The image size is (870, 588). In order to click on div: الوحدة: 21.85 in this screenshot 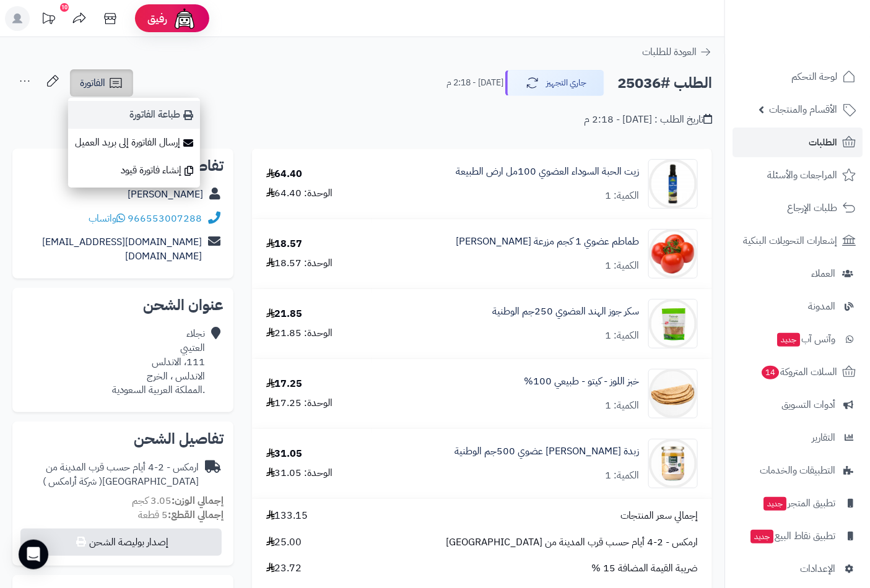, I will do `click(299, 333)`.